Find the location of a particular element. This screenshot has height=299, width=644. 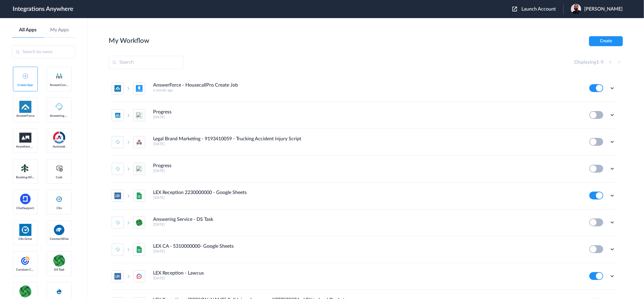

a: My Apps is located at coordinates (60, 30).